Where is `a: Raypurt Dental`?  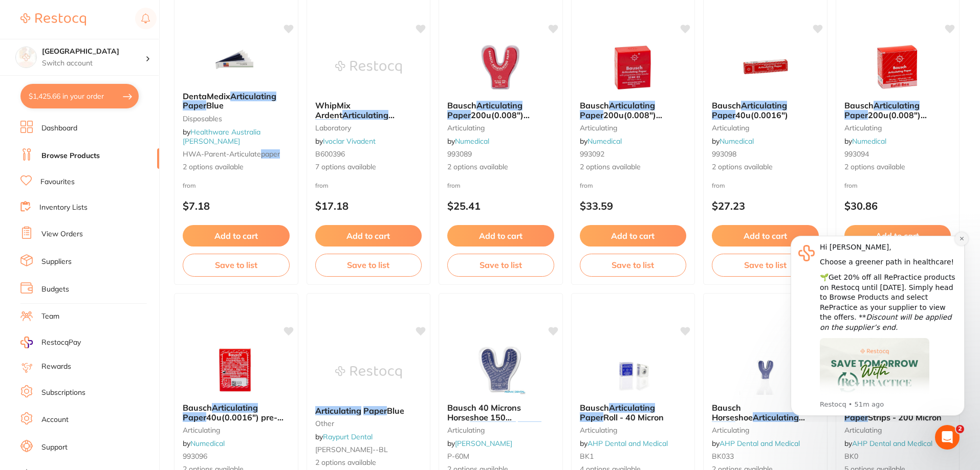 a: Raypurt Dental is located at coordinates (348, 437).